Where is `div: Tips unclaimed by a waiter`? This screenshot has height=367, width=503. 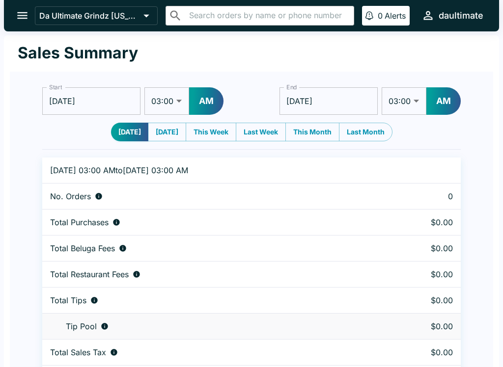
div: Tips unclaimed by a waiter is located at coordinates (210, 326).